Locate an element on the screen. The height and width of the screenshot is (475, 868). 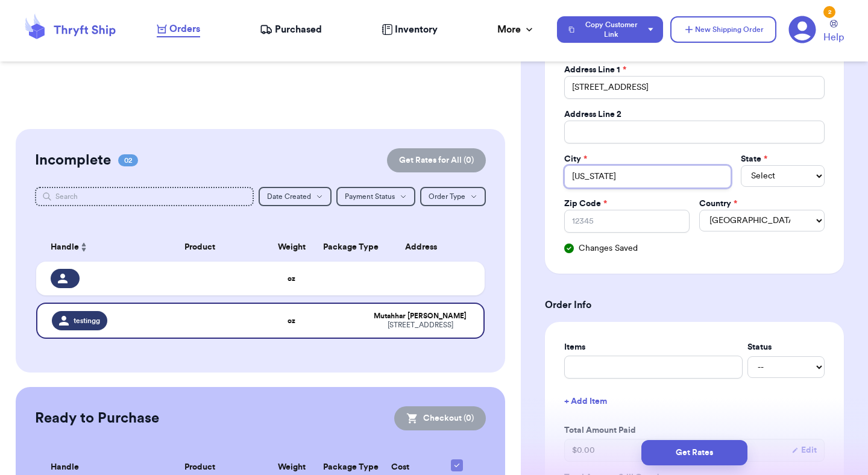
label: Address Line 1 is located at coordinates (594, 70).